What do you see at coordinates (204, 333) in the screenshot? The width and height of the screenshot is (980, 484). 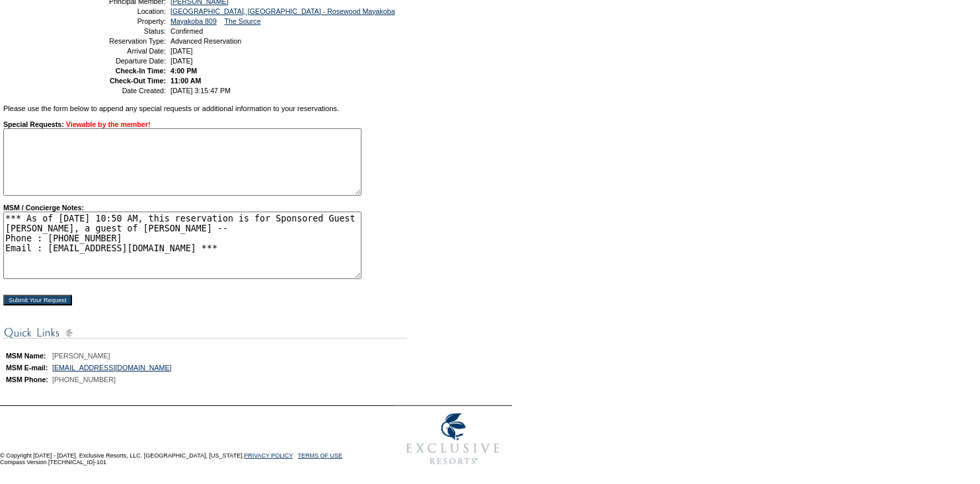 I see `img: subTtlConQuickLinks.gif` at bounding box center [204, 333].